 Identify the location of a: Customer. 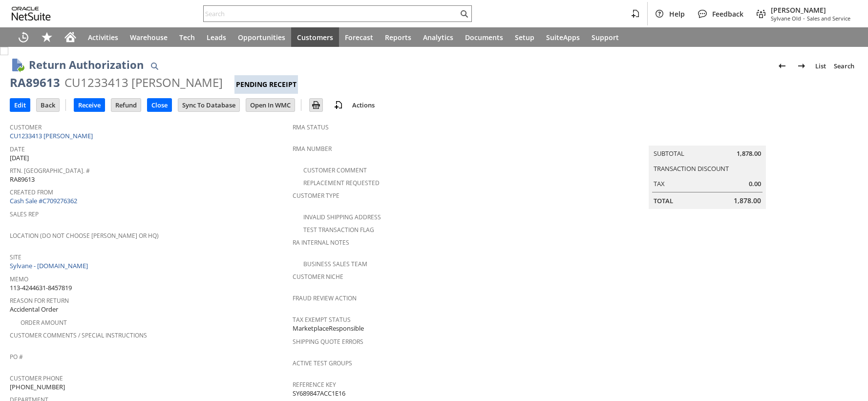
(25, 127).